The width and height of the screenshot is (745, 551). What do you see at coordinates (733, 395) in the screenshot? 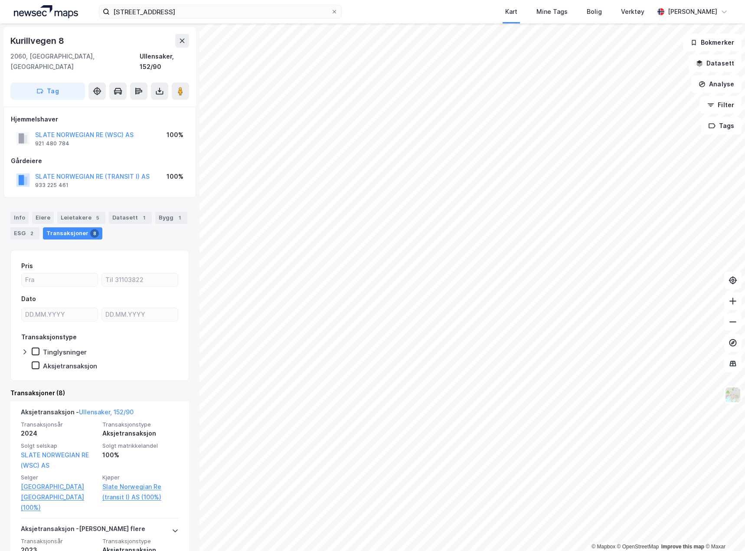
I see `img: Z` at bounding box center [733, 395].